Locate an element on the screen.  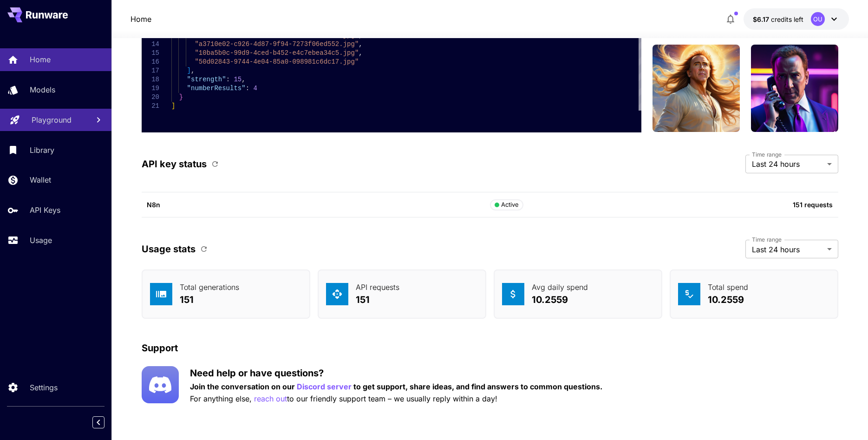
p: Need help or have questions? is located at coordinates (396, 373).